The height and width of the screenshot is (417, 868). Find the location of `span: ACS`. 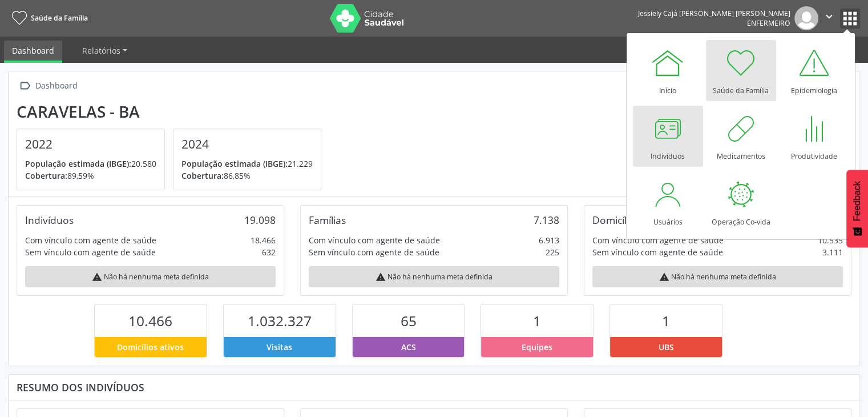

span: ACS is located at coordinates (408, 347).